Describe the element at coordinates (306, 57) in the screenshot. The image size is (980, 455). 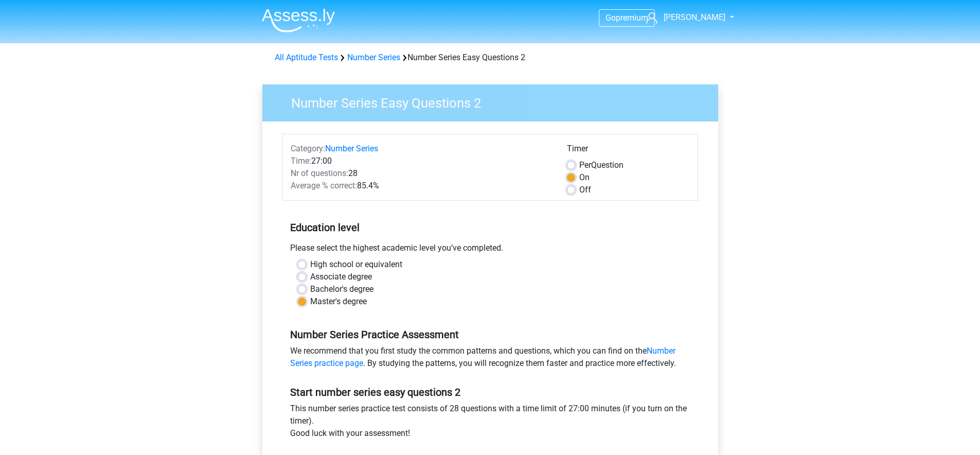
I see `a: All Aptitude Tests` at that location.